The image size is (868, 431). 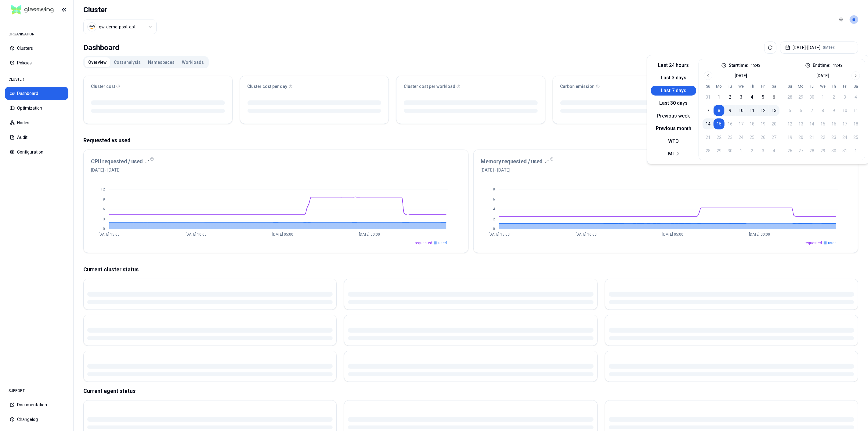 What do you see at coordinates (103, 189) in the screenshot?
I see `tspan: 12` at bounding box center [103, 189].